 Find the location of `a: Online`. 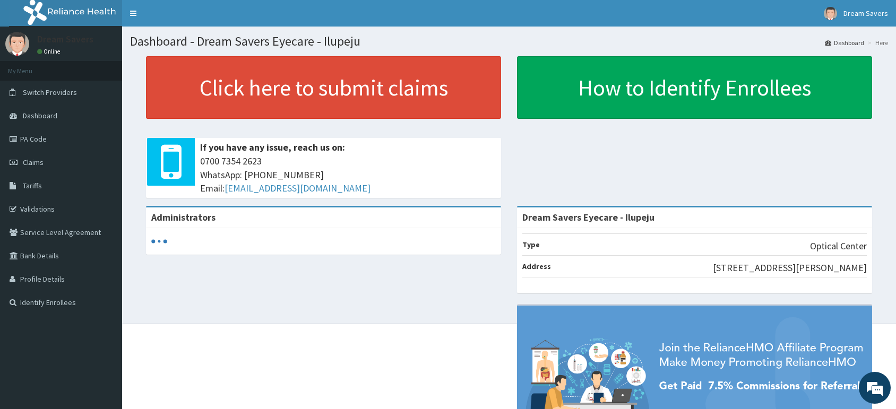

a: Online is located at coordinates (50, 51).